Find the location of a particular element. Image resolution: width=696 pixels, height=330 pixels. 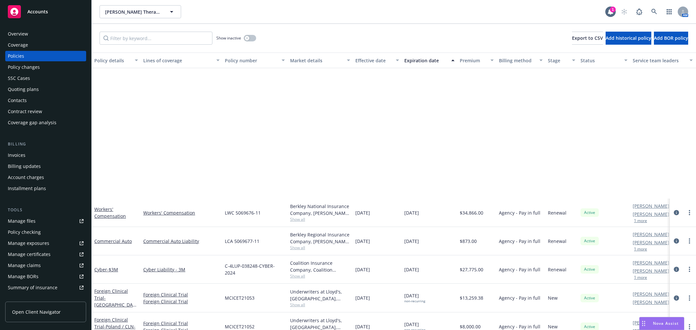

div: Expiration date is located at coordinates (426, 60).